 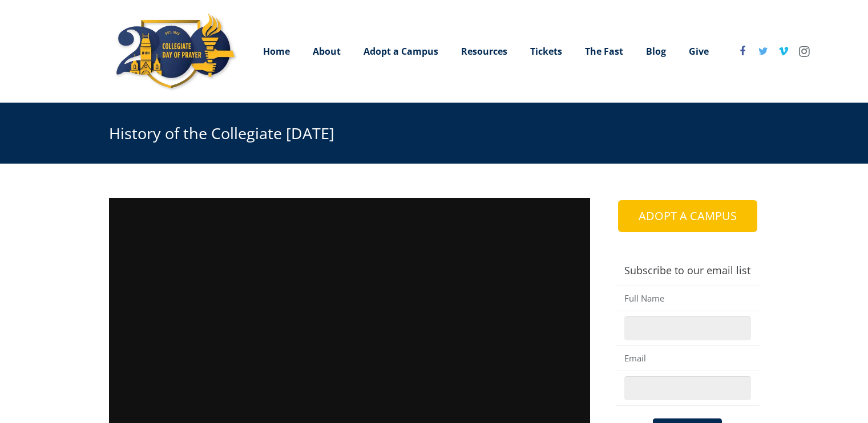 What do you see at coordinates (484, 51) in the screenshot?
I see `a: Resources` at bounding box center [484, 51].